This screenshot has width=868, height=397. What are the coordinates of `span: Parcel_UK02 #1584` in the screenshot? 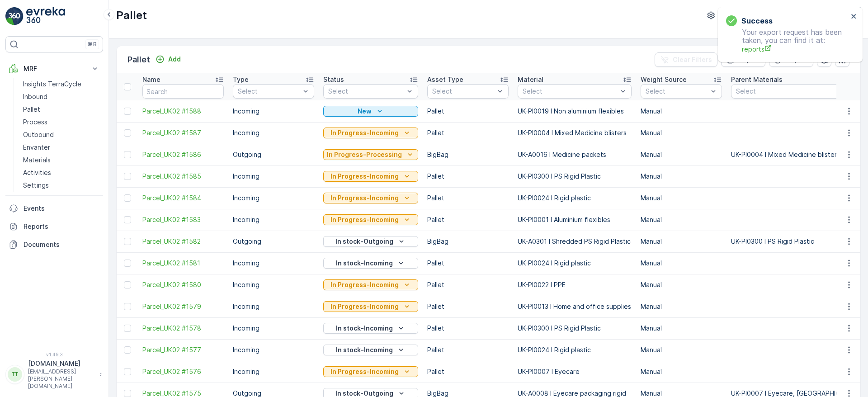 It's located at (183, 198).